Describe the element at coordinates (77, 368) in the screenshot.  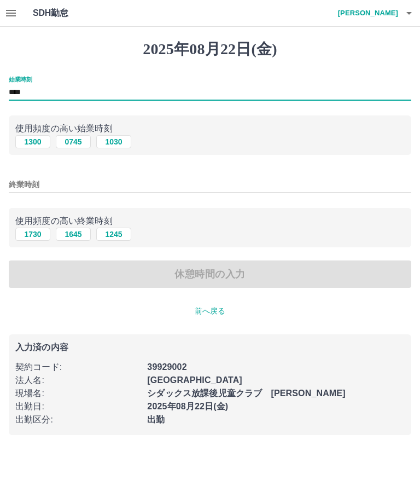
I see `p: 契約コード :` at that location.